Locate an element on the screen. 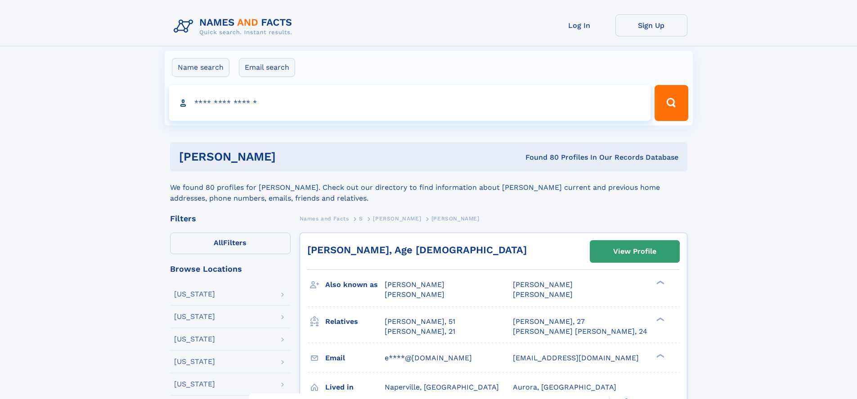 The width and height of the screenshot is (857, 399). div: Found 80 Profiles In Our Records Database is located at coordinates (539, 157).